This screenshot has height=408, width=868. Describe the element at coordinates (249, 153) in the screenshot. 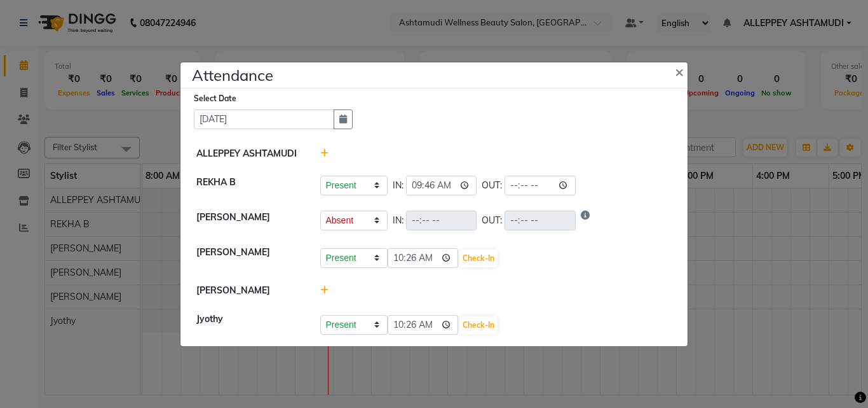

I see `div: ALLEPPEY ASHTAMUDI` at that location.